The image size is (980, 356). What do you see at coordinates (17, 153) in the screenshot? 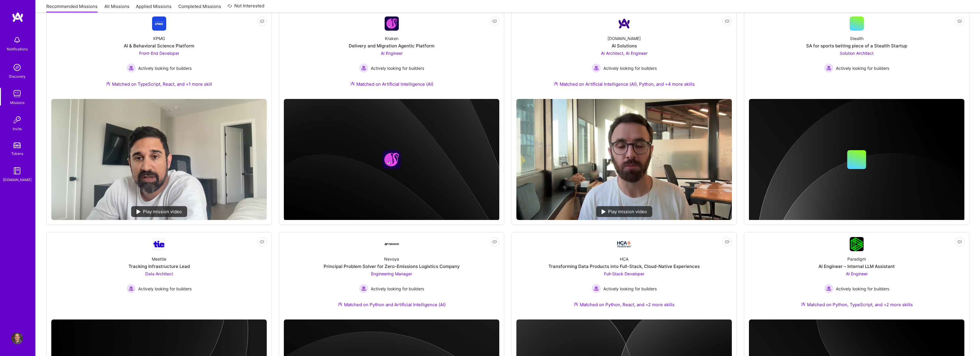
I see `div: Tokens` at bounding box center [17, 153].